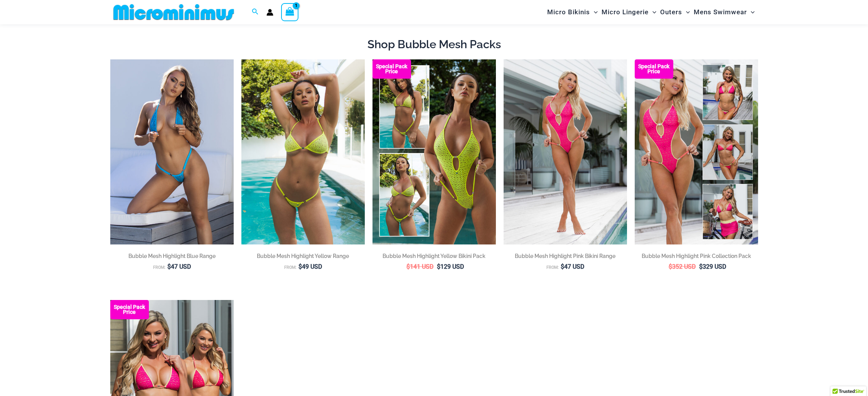  I want to click on bdi: 329 USD, so click(712, 266).